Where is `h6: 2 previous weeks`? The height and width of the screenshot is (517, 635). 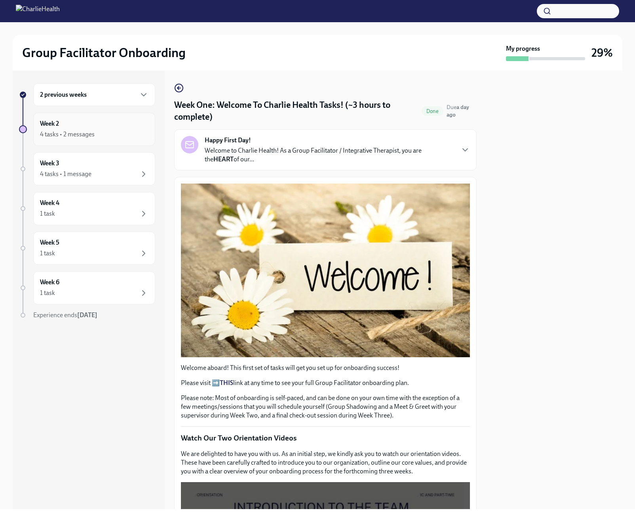 h6: 2 previous weeks is located at coordinates (63, 95).